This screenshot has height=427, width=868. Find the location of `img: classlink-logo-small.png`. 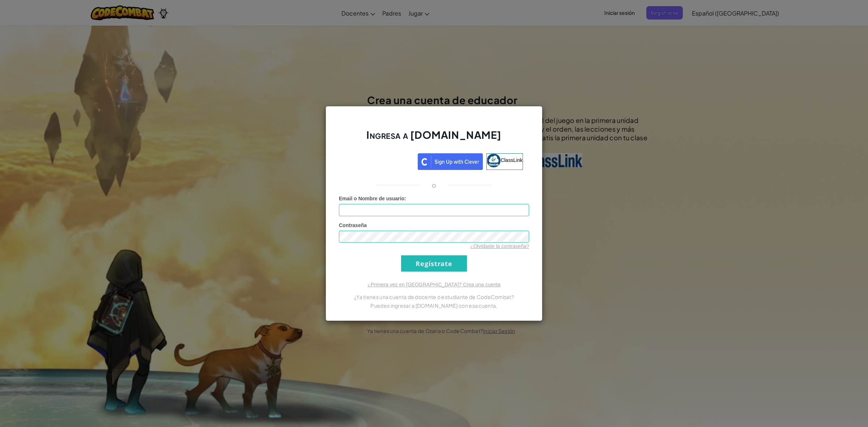

img: classlink-logo-small.png is located at coordinates (494, 160).